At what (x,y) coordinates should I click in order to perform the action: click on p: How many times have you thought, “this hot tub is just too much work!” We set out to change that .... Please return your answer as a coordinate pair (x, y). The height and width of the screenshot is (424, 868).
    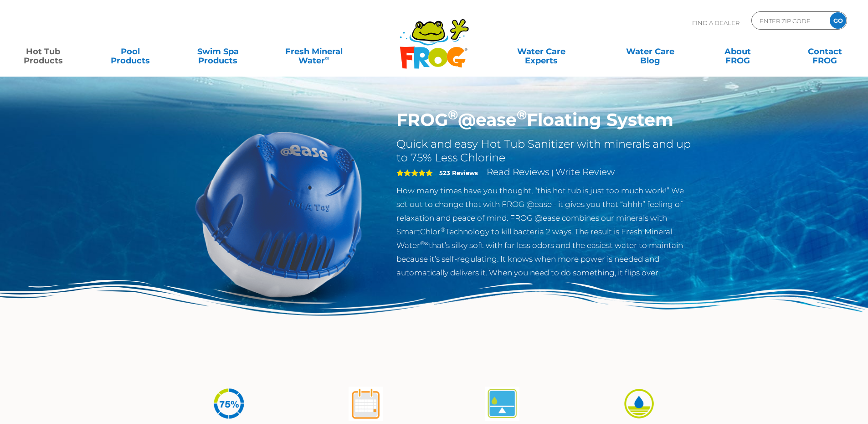
    Looking at the image, I should click on (545, 232).